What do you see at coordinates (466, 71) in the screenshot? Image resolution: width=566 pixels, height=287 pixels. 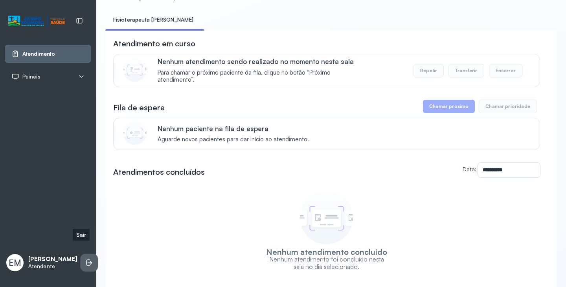 I see `button: Transferir` at bounding box center [466, 71].